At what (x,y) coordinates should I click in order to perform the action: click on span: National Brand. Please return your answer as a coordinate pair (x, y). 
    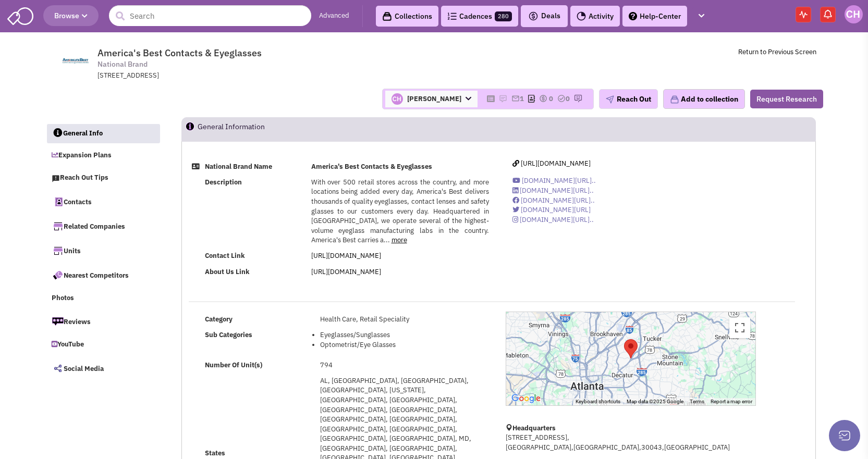
    Looking at the image, I should click on (122, 64).